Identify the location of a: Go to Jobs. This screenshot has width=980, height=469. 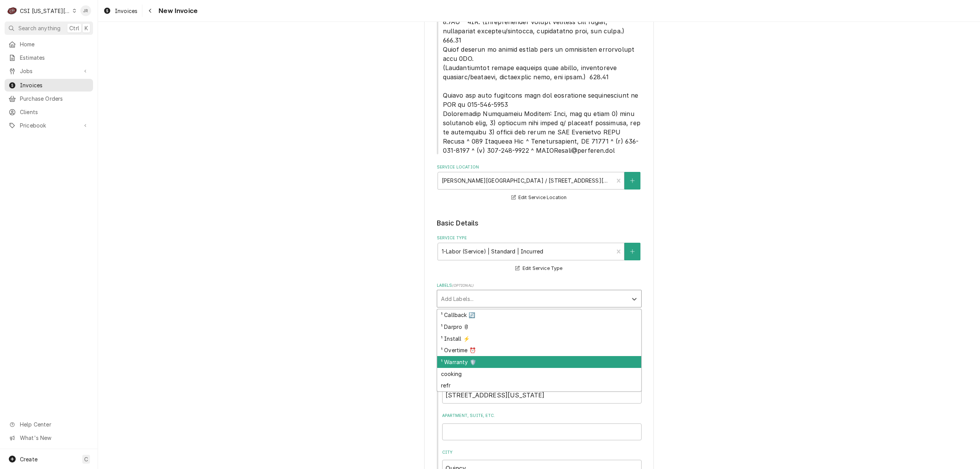
(48, 71).